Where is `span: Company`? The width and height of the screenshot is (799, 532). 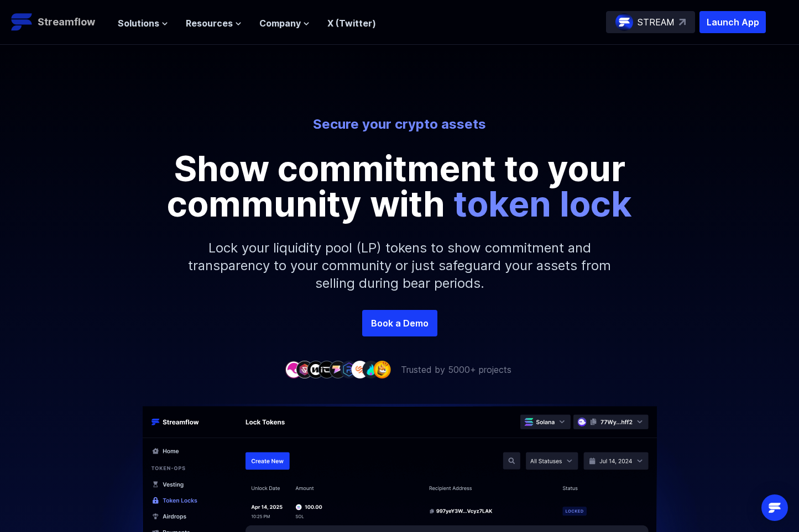
span: Company is located at coordinates (280, 23).